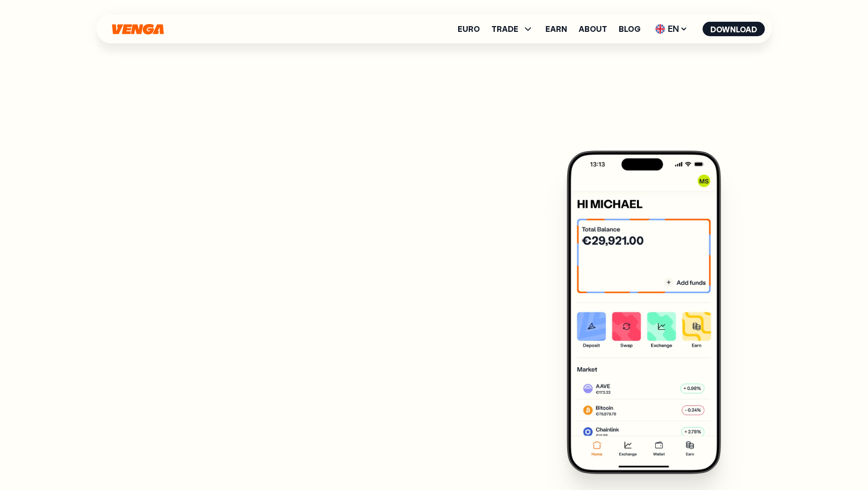  Describe the element at coordinates (671, 29) in the screenshot. I see `span: EN` at that location.